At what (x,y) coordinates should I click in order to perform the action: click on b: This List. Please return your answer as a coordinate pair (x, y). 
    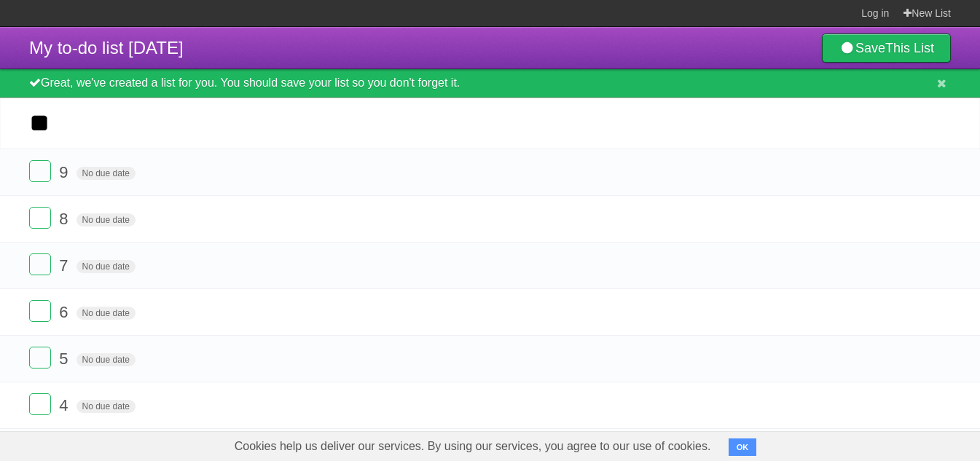
    Looking at the image, I should click on (909, 48).